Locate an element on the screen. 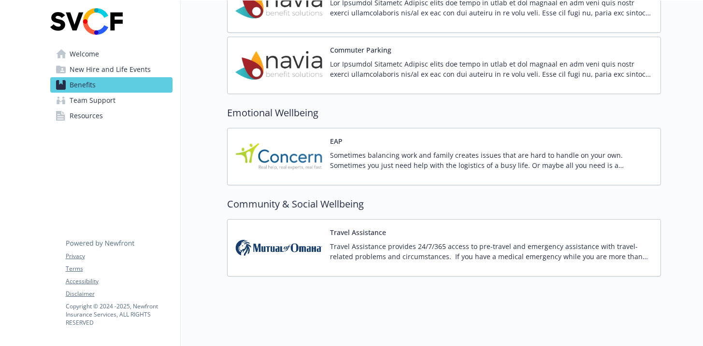 The height and width of the screenshot is (346, 703). h2: Emotional Wellbeing is located at coordinates (444, 113).